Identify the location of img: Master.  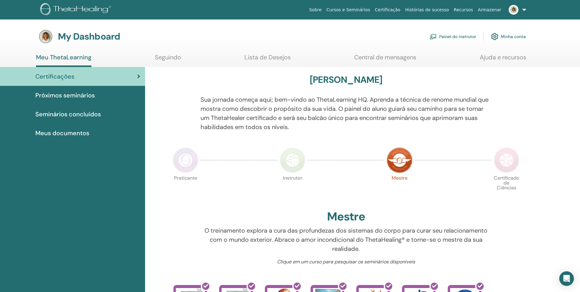
(399, 160).